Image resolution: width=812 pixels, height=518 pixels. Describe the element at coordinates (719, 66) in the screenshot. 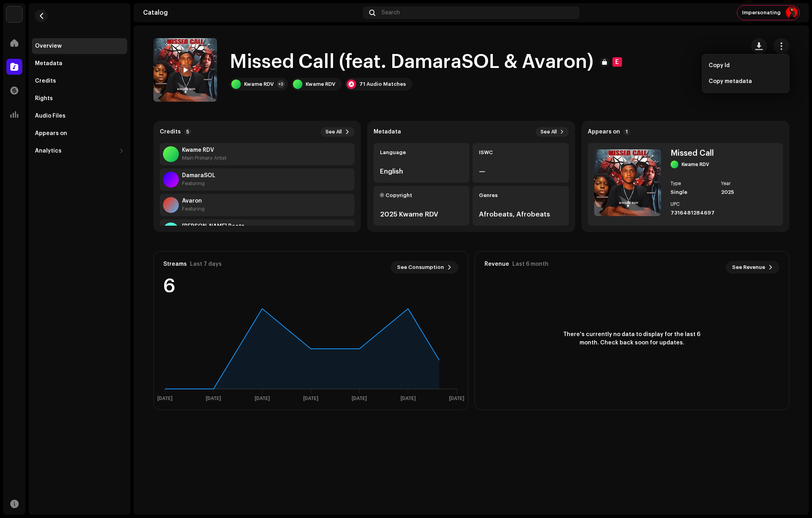

I see `span: Copy Id` at that location.